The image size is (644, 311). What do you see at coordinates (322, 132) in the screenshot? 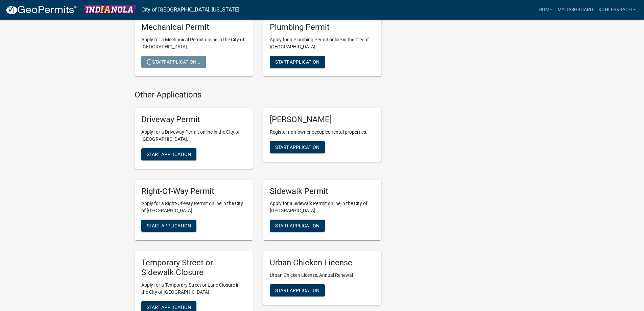
I see `p: Register non-owner occupied rental properties.` at bounding box center [322, 132].